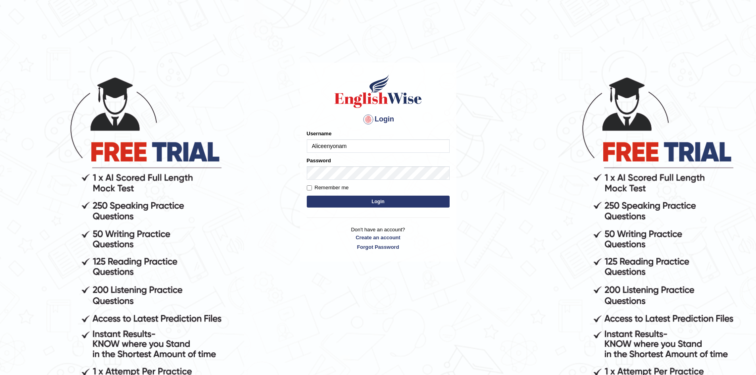  I want to click on label: Username, so click(319, 133).